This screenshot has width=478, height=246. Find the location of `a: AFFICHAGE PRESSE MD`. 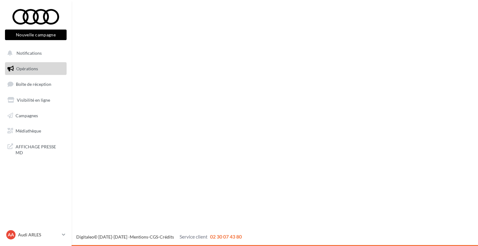

a: AFFICHAGE PRESSE MD is located at coordinates (36, 149).